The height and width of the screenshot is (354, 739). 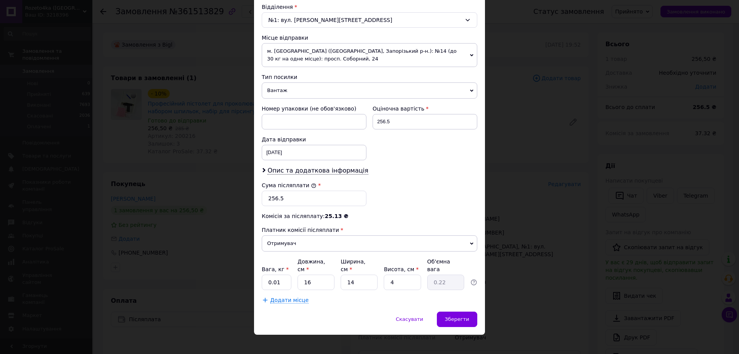 What do you see at coordinates (285, 38) in the screenshot?
I see `span: Місце відправки` at bounding box center [285, 38].